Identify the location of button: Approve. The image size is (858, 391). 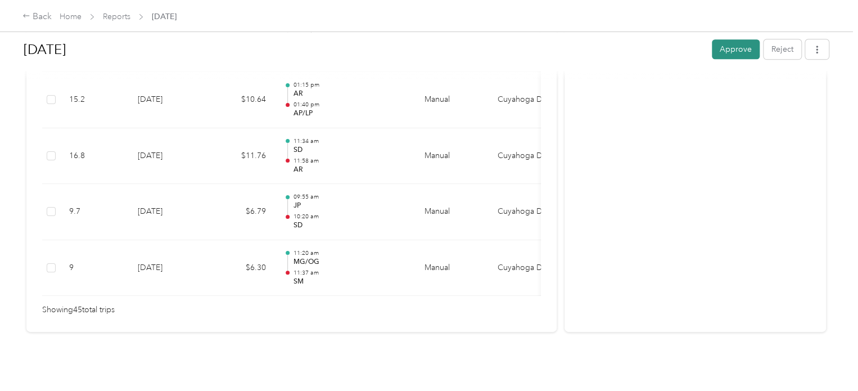
(736, 49).